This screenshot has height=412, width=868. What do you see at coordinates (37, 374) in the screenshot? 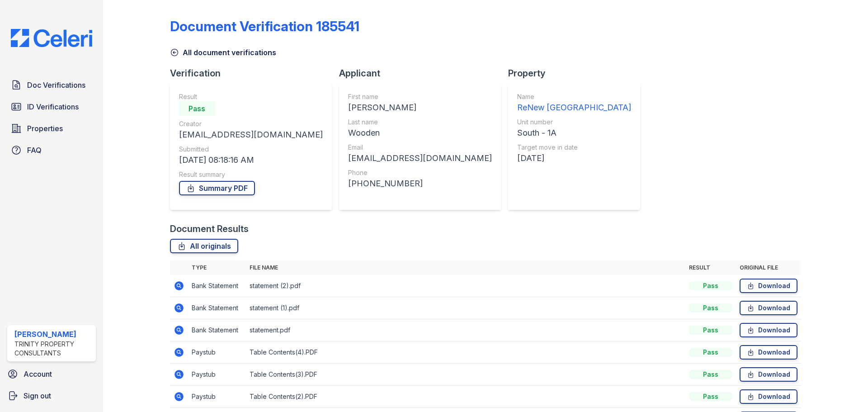
I see `span: Account` at bounding box center [37, 374].